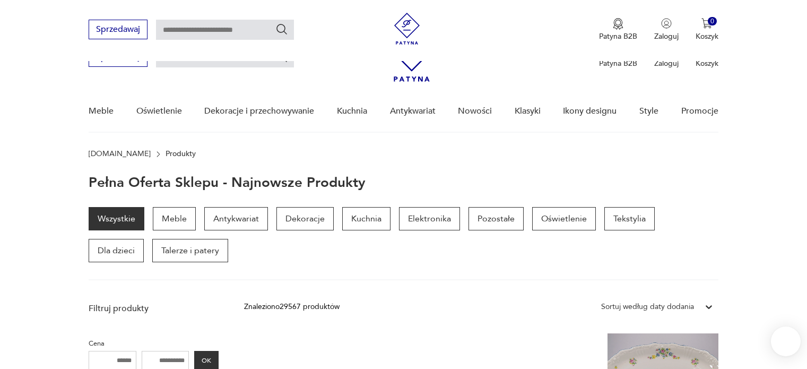  Describe the element at coordinates (153, 343) in the screenshot. I see `p: Cena` at that location.